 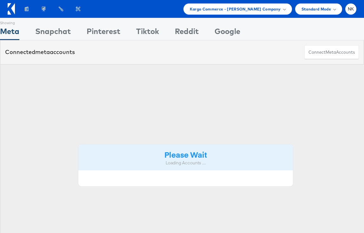 I want to click on strong: Please Wait, so click(x=186, y=154).